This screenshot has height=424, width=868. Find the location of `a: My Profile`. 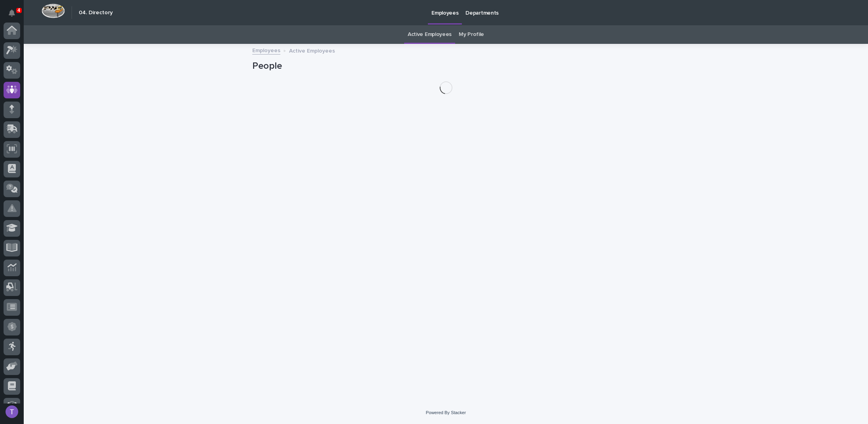

a: My Profile is located at coordinates (471, 35).